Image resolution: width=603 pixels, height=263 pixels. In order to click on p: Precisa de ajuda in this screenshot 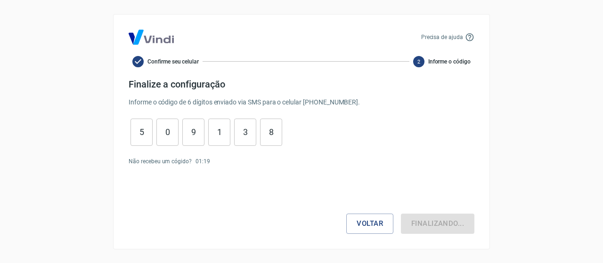, I will do `click(442, 37)`.